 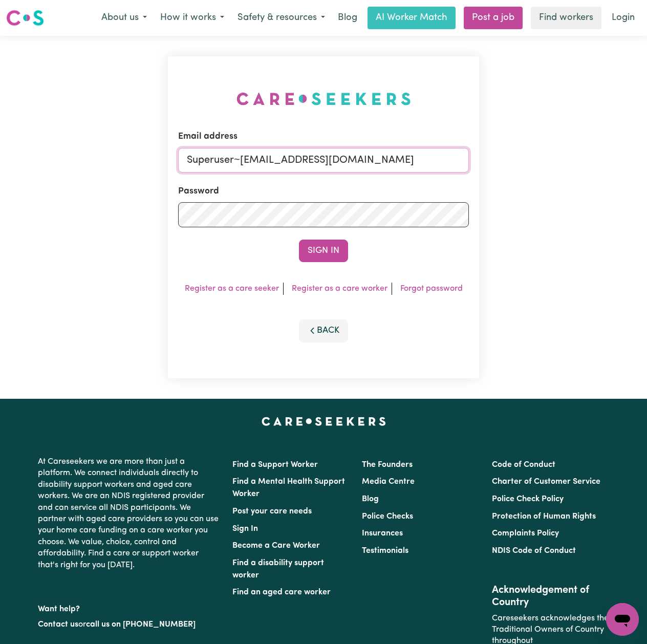 What do you see at coordinates (324, 251) in the screenshot?
I see `button: Sign In` at bounding box center [324, 251].